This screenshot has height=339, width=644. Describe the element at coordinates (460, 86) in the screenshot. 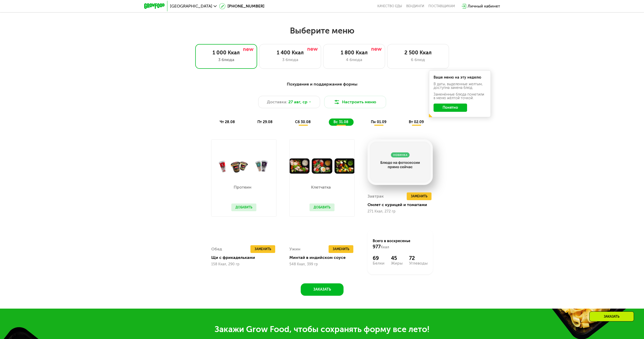

I see `div: В даты, выделенные желтым, доступна замена блюд.` at that location.